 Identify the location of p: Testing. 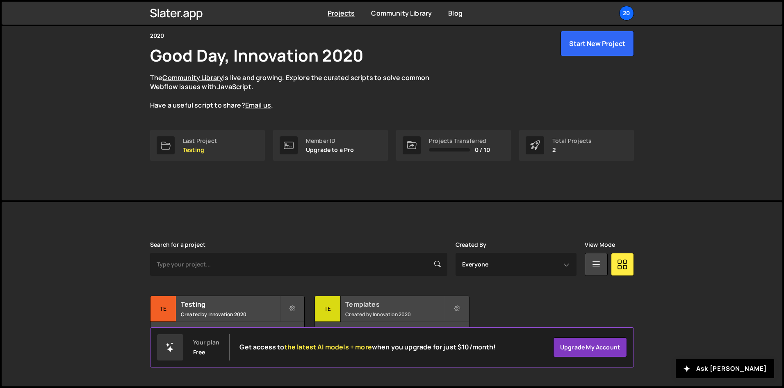
(200, 150).